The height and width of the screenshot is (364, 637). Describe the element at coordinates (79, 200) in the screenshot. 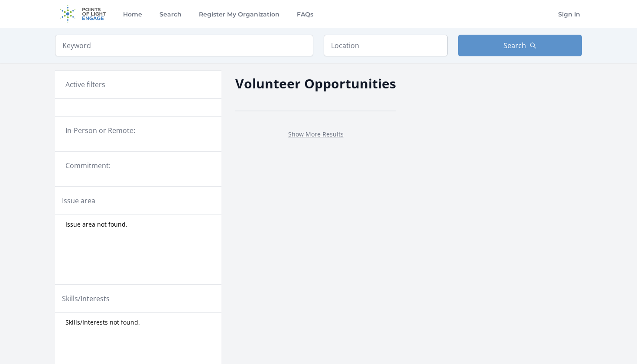

I see `legend: Issue area` at that location.